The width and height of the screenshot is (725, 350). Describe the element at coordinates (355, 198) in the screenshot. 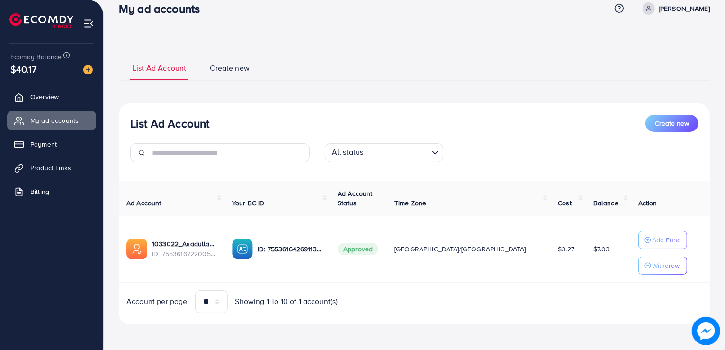

I see `span: Ad Account Status` at that location.